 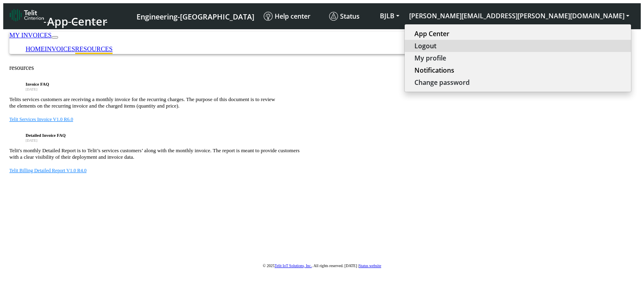 What do you see at coordinates (55, 37) in the screenshot?
I see `button: Toggle navigation` at bounding box center [55, 37].